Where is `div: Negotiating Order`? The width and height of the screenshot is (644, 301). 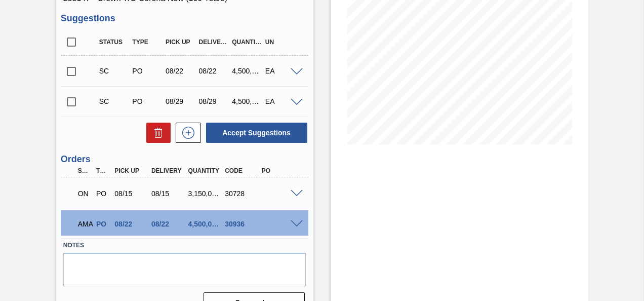
div: Negotiating Order is located at coordinates (84, 193).